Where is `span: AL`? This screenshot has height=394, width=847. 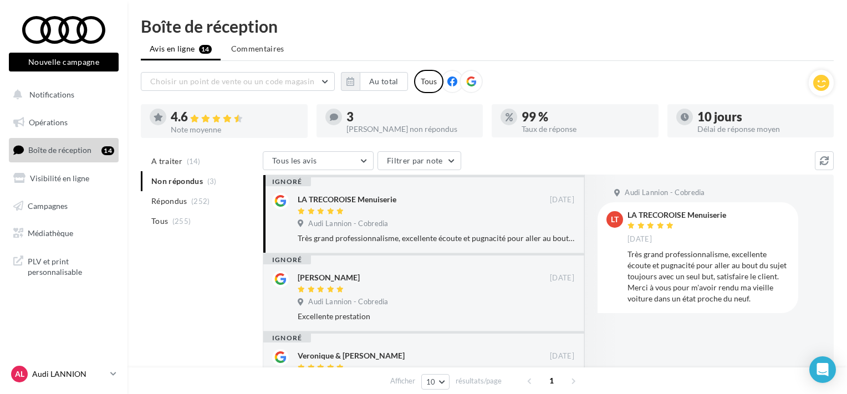
span: AL is located at coordinates (19, 374).